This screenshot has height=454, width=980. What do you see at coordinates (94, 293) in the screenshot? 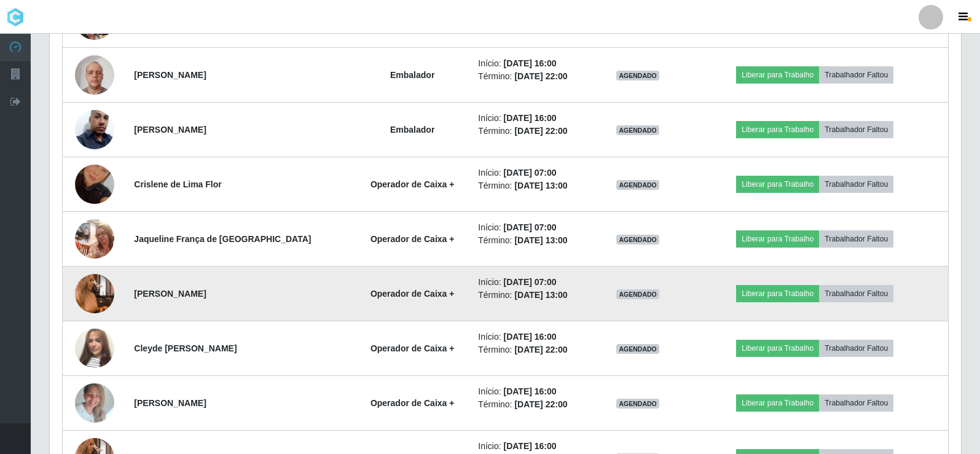
I see `img: 1740599758812.jpeg` at bounding box center [94, 293].